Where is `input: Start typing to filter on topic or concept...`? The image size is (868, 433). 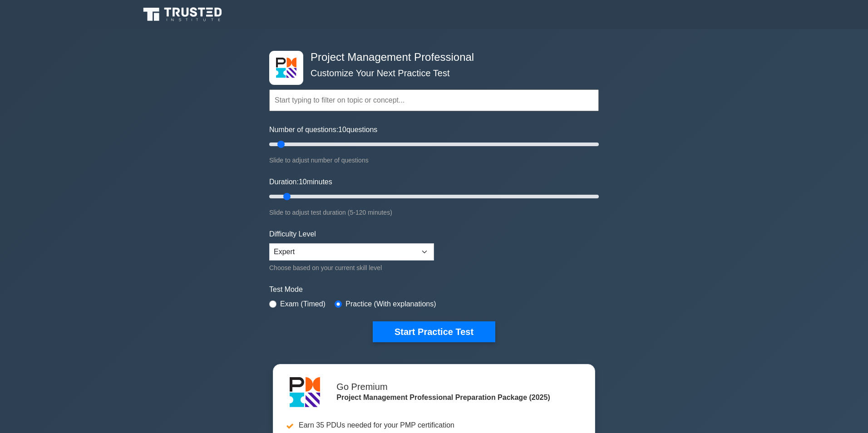
input: Start typing to filter on topic or concept... is located at coordinates (434, 101).